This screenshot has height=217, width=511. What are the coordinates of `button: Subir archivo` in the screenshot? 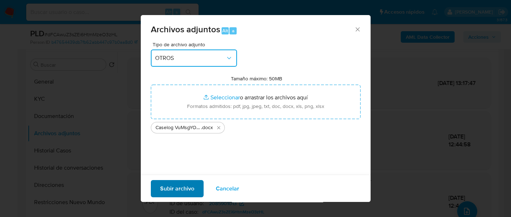 It's located at (177, 189).